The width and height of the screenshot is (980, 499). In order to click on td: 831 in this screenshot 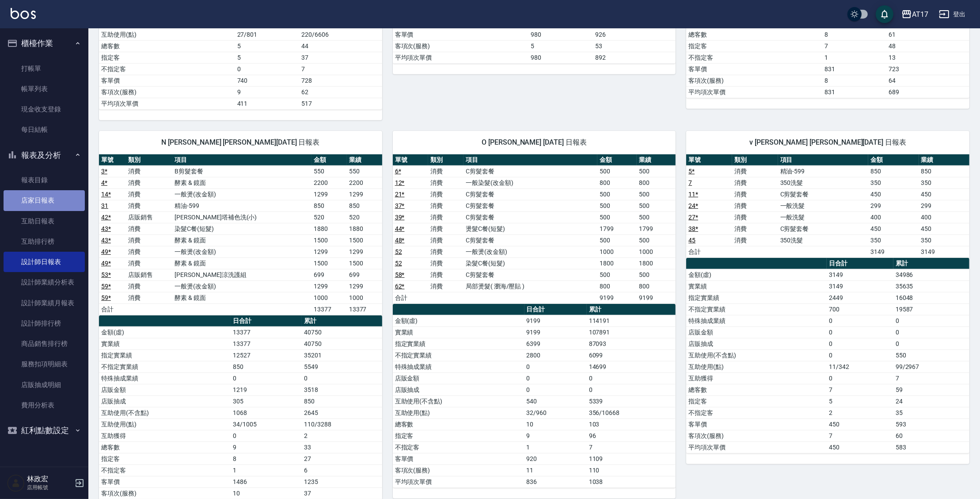, I will do `click(855, 69)`.